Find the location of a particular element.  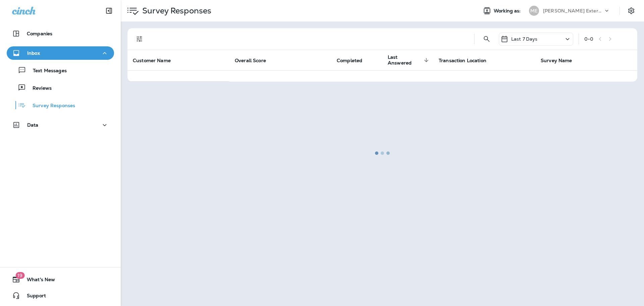

button: Reviews is located at coordinates (60, 88).